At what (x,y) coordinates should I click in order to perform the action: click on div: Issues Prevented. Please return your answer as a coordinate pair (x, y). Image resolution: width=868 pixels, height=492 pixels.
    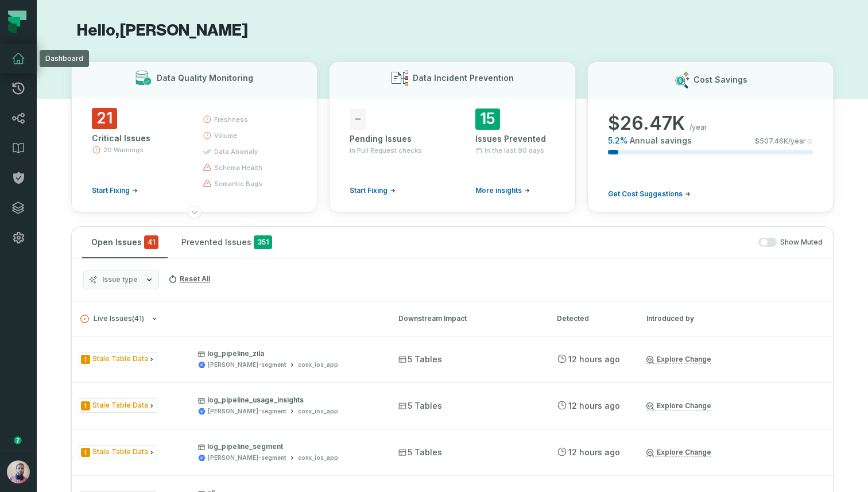
    Looking at the image, I should click on (515, 139).